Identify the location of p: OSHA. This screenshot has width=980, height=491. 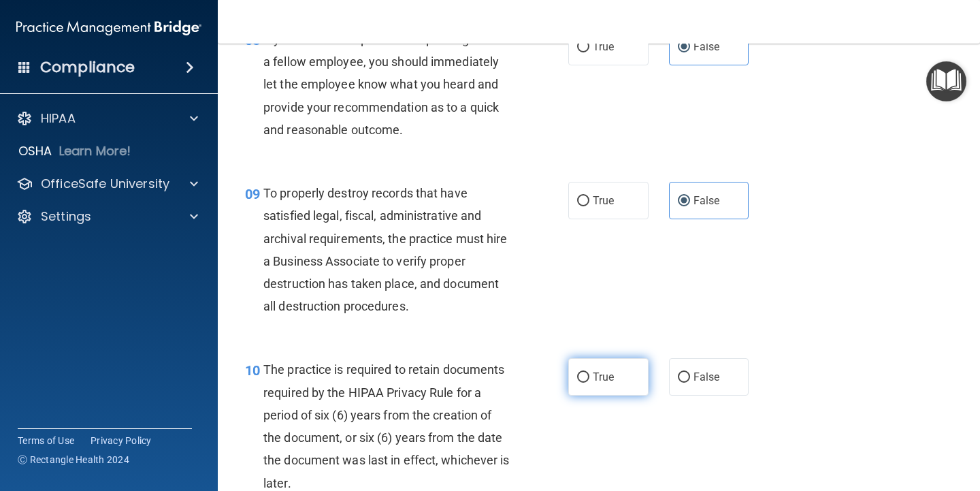
(35, 151).